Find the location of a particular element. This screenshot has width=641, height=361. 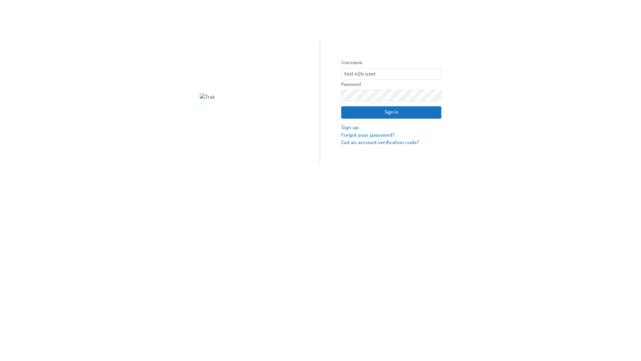

a: Got an account verification code? is located at coordinates (391, 142).